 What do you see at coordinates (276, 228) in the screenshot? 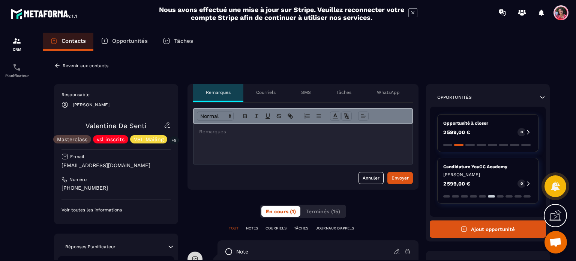
I see `p: COURRIELS` at bounding box center [276, 228].